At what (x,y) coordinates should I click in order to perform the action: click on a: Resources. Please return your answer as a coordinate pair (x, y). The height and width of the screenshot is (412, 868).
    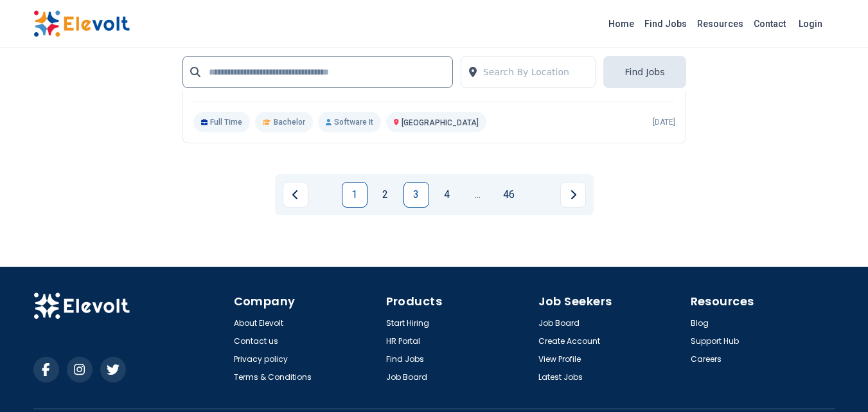
    Looking at the image, I should click on (720, 24).